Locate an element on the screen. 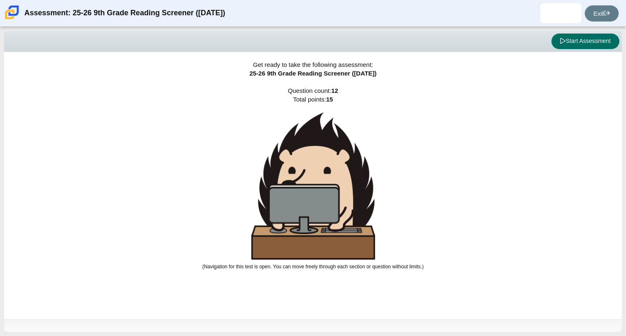 The height and width of the screenshot is (336, 626). small: (Navigation for this test is open. You can move freely through each section or question without l... is located at coordinates (313, 266).